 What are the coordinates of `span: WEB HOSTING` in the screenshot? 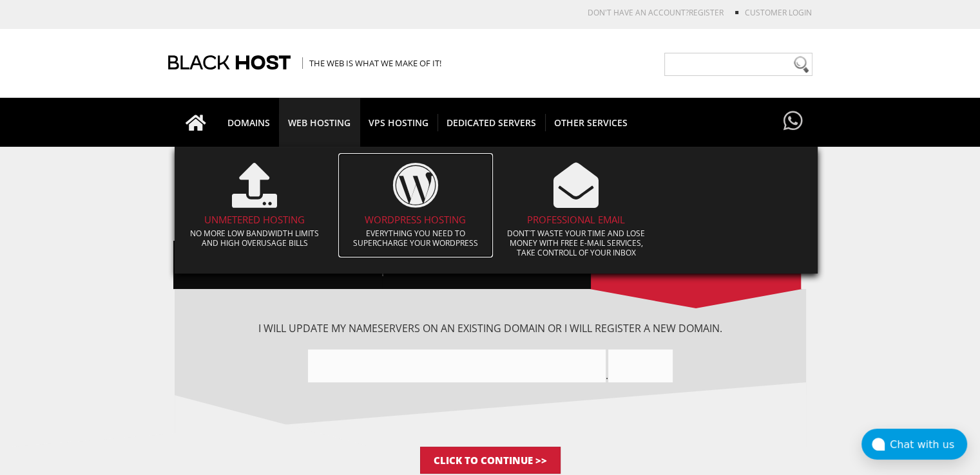 It's located at (319, 122).